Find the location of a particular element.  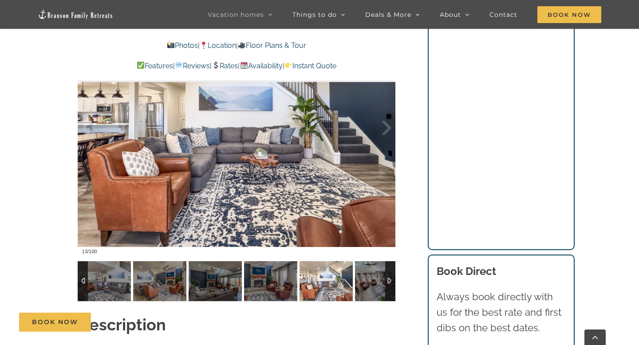

a: Photos is located at coordinates (182, 45).